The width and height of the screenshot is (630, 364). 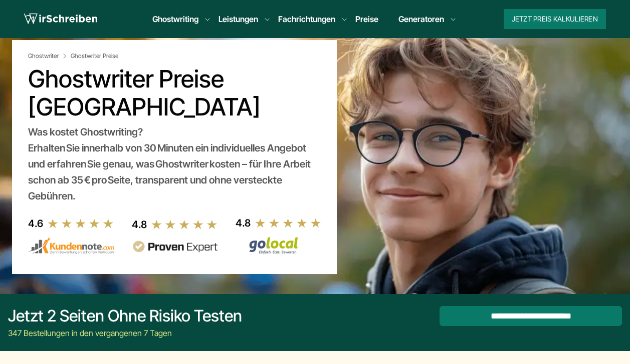 What do you see at coordinates (35, 224) in the screenshot?
I see `div: 4.6` at bounding box center [35, 224].